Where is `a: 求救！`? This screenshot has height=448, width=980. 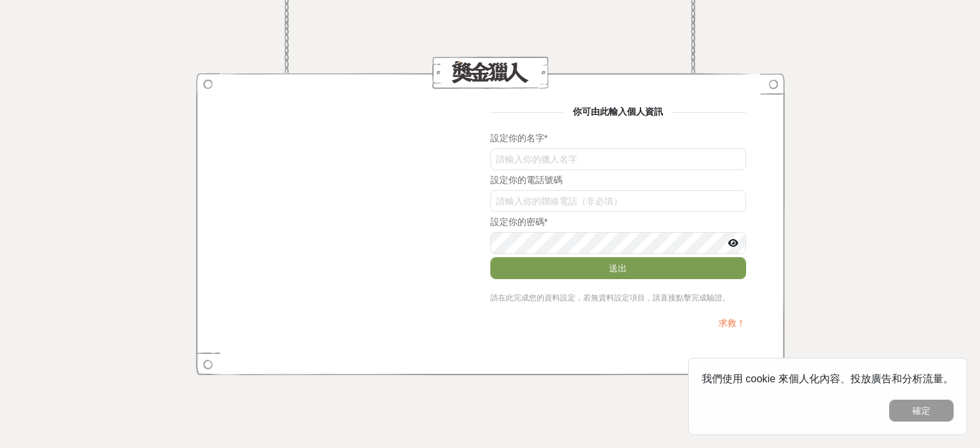 a: 求救！ is located at coordinates (732, 323).